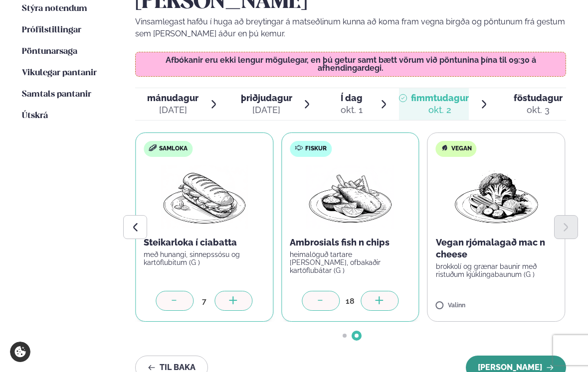 Image resolution: width=588 pixels, height=372 pixels. I want to click on span: fimmtudagur, so click(440, 97).